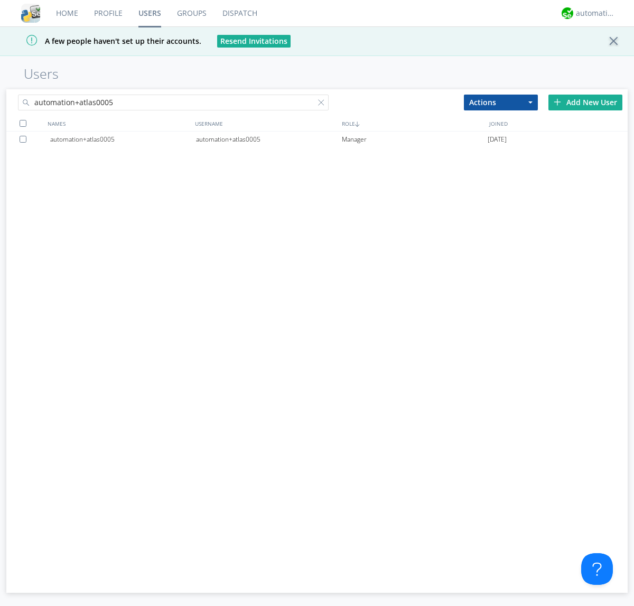 The width and height of the screenshot is (634, 606). Describe the element at coordinates (558, 102) in the screenshot. I see `img: plus.svg` at that location.